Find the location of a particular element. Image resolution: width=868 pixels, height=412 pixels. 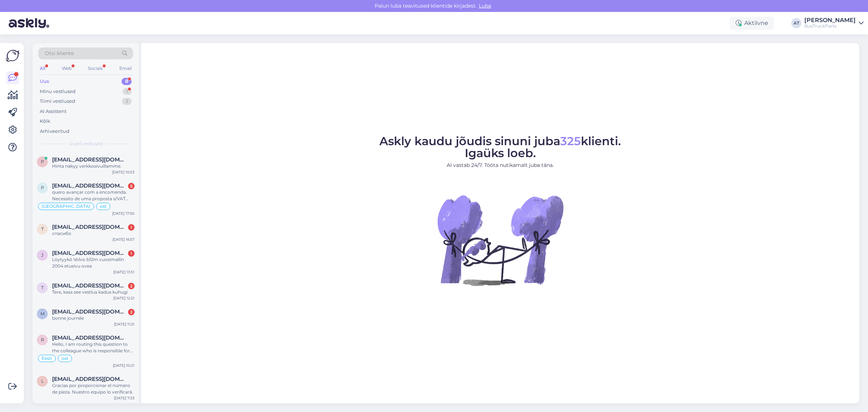

div: Tere, kass see vestlus kadus kuhugi is located at coordinates (93, 292).